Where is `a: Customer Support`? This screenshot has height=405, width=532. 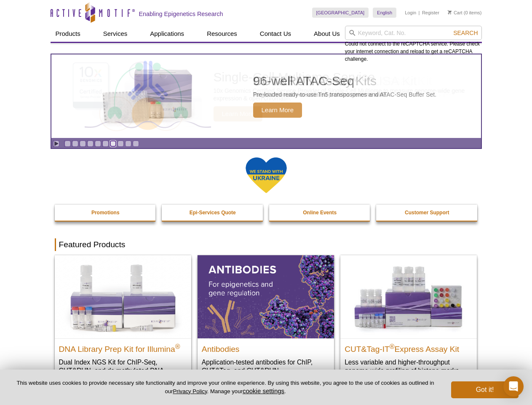 a: Customer Support is located at coordinates (427, 213).